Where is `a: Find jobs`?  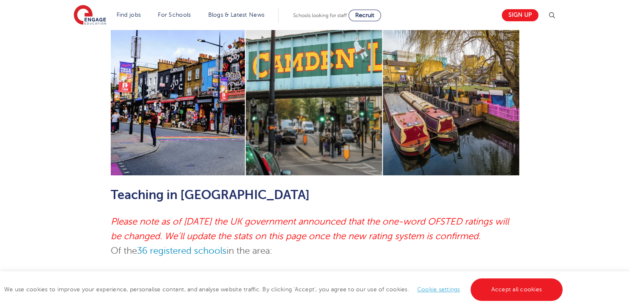
a: Find jobs is located at coordinates (129, 15).